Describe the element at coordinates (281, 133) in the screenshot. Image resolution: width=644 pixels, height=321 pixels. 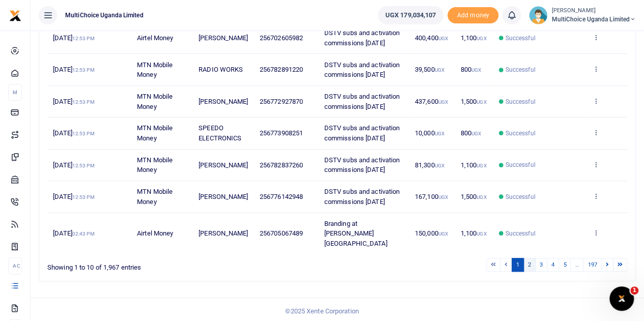
I see `span: 256773908251` at that location.